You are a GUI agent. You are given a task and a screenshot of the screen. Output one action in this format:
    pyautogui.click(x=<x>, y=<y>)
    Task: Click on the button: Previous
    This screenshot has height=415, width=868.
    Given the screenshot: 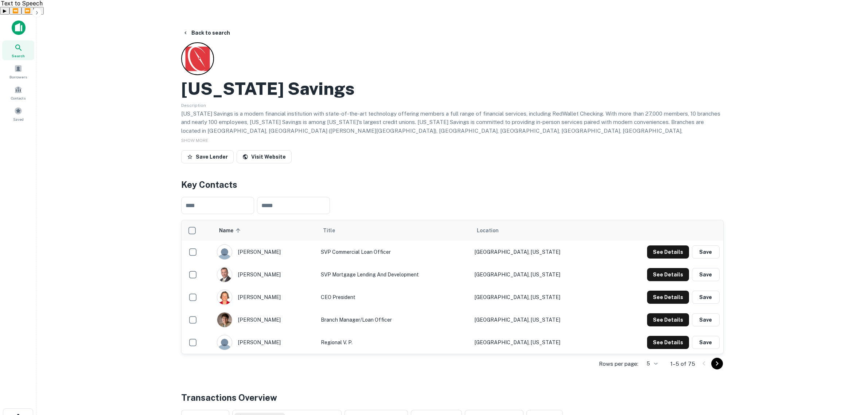 What is the action you would take?
    pyautogui.click(x=15, y=11)
    